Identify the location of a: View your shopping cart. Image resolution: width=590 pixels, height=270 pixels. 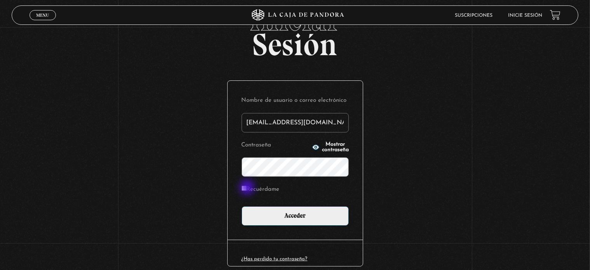
(555, 15).